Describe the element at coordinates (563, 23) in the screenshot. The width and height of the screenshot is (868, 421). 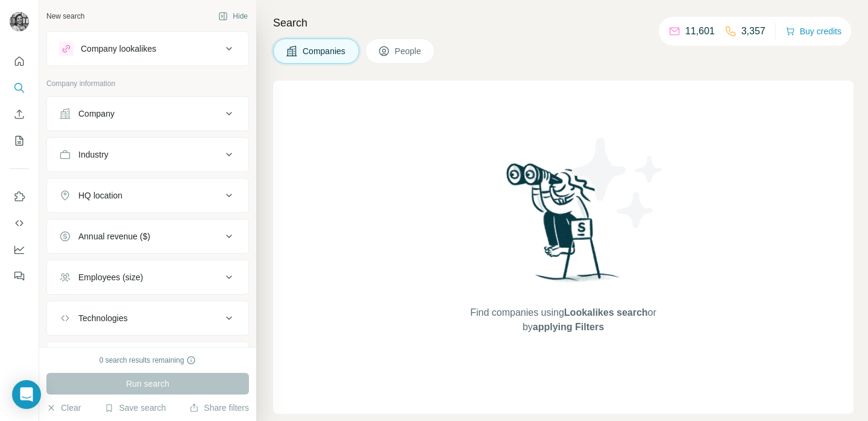
I see `h4: Search` at that location.